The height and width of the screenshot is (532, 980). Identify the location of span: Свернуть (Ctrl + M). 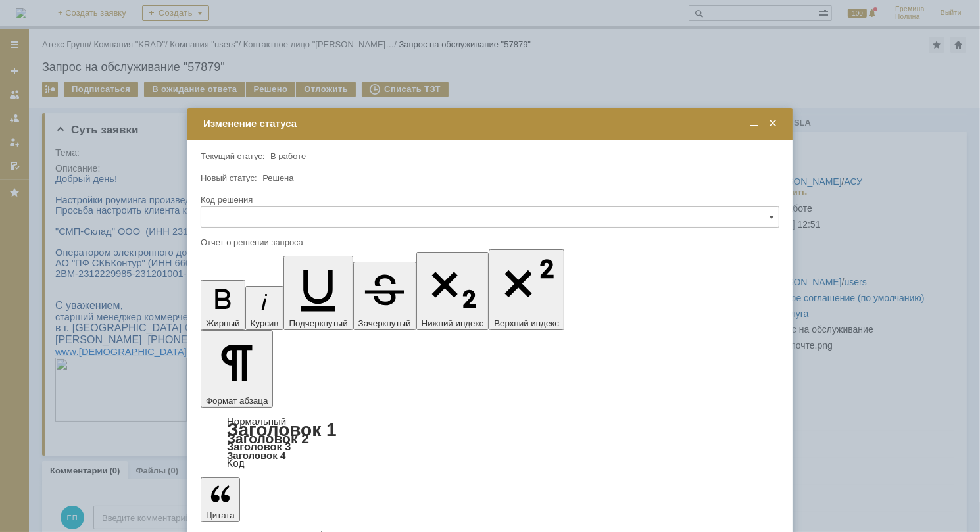
(755, 124).